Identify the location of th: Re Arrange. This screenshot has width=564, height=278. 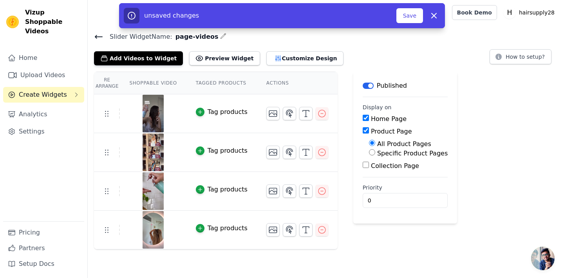
(107, 83).